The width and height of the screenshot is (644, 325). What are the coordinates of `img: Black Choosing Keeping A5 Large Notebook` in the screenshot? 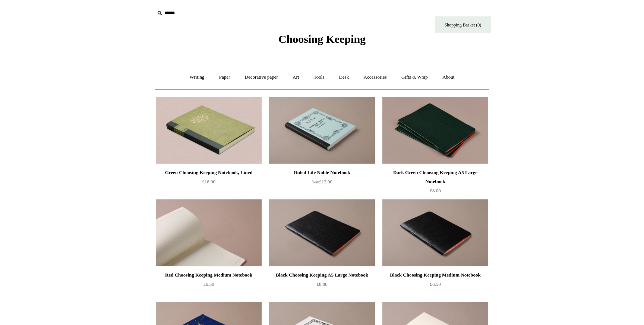 It's located at (322, 233).